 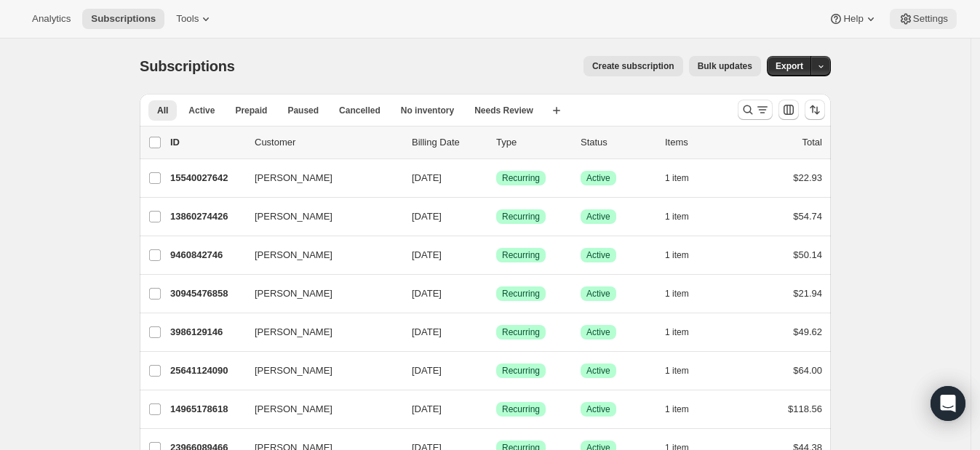 I want to click on span: Settings, so click(x=930, y=19).